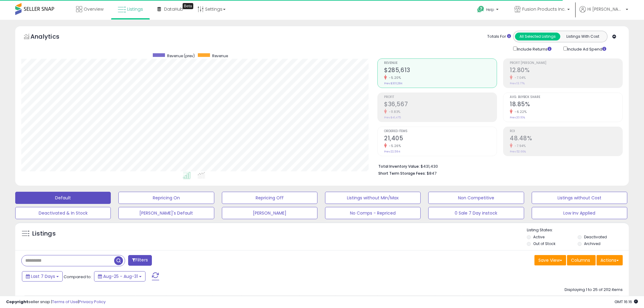  What do you see at coordinates (270, 198) in the screenshot?
I see `button: Repricing Off` at bounding box center [270, 198].